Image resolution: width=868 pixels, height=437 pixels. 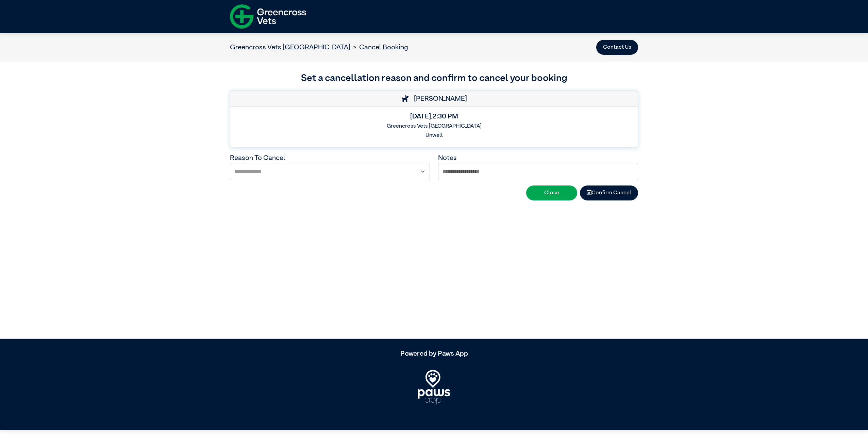 What do you see at coordinates (319, 47) in the screenshot?
I see `nav: breadcrumb` at bounding box center [319, 47].